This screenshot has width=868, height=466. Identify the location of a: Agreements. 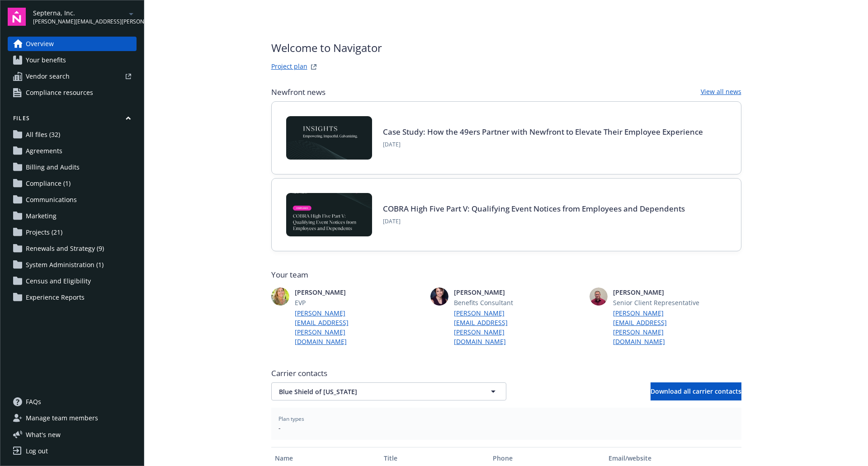
(72, 151).